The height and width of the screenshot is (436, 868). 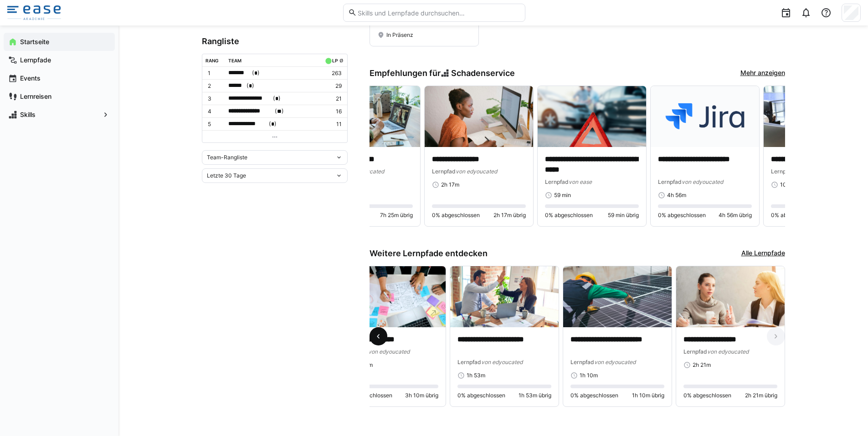 What do you see at coordinates (215, 112) in the screenshot?
I see `p: 4` at bounding box center [215, 112].